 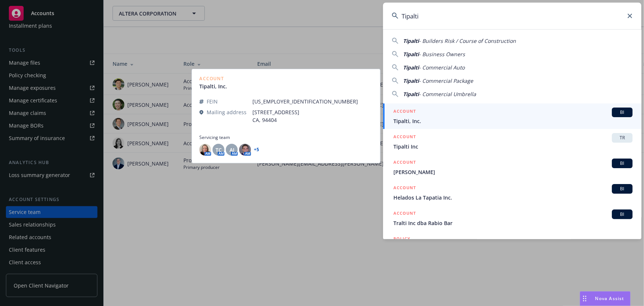 What do you see at coordinates (609, 298) in the screenshot?
I see `span: Nova Assist` at bounding box center [609, 298].